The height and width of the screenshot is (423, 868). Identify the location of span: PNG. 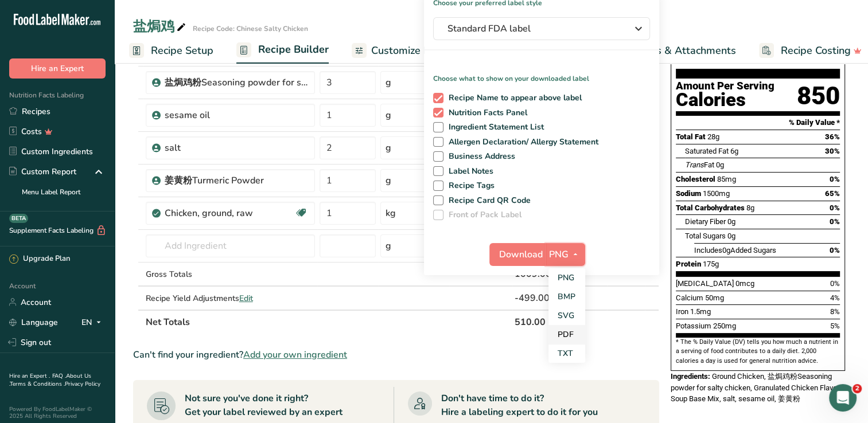
(559, 255).